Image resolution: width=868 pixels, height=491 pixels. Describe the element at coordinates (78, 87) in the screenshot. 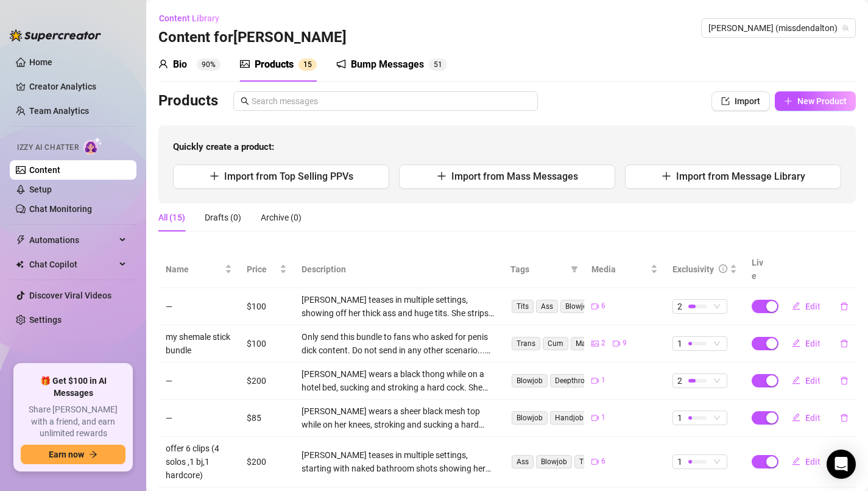

I see `a: Creator Analytics` at that location.